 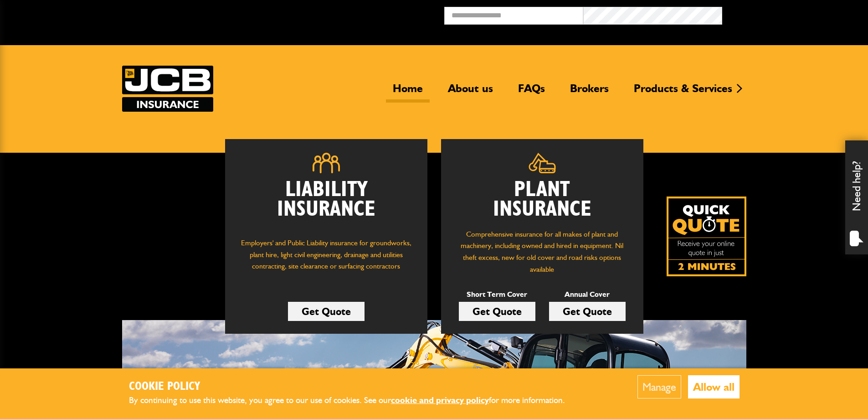 I want to click on img: Quick Quote, so click(x=706, y=236).